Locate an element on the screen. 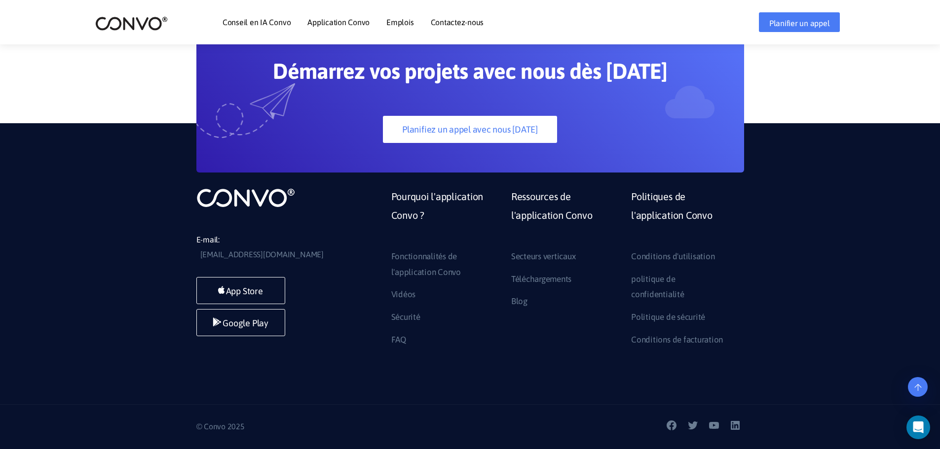 This screenshot has height=449, width=940. font: Conditions de facturation is located at coordinates (677, 340).